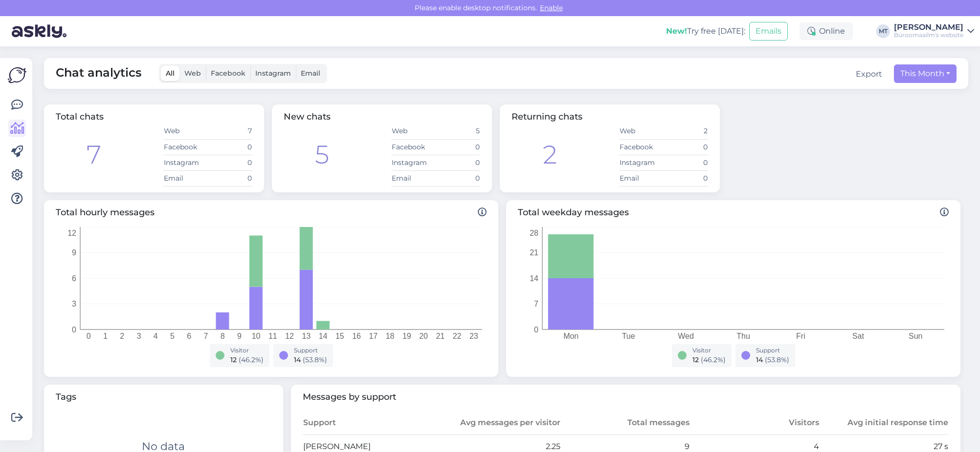  Describe the element at coordinates (172, 336) in the screenshot. I see `tspan: 5` at that location.